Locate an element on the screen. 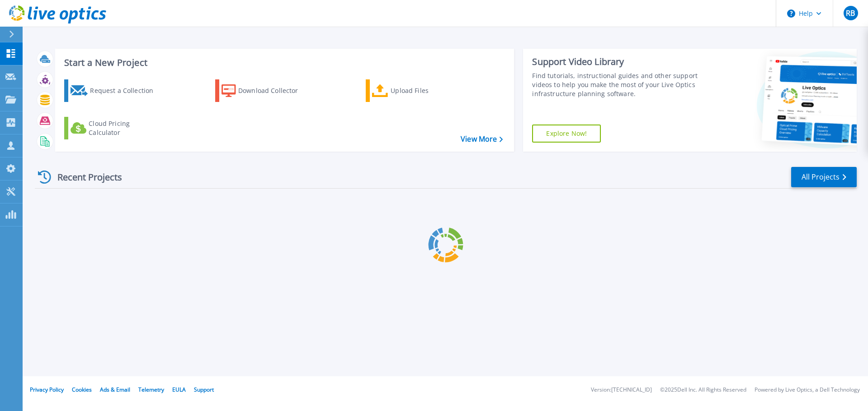 The height and width of the screenshot is (411, 868). div: Recent Projects is located at coordinates (85, 177).